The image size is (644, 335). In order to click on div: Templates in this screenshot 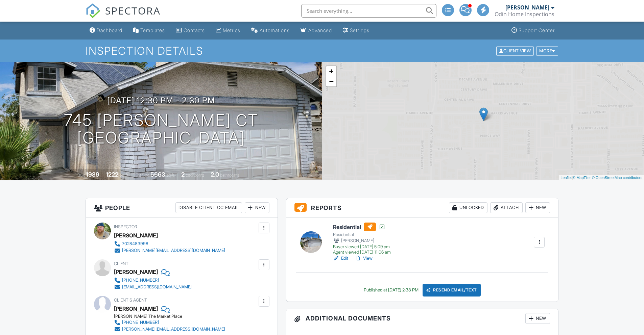, I will do `click(153, 30)`.